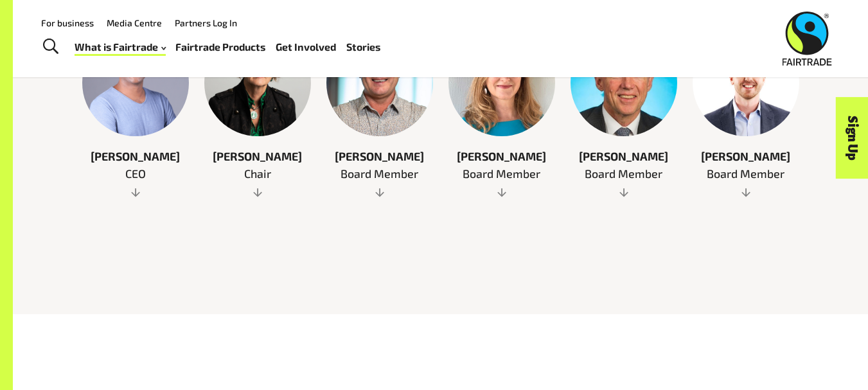 Image resolution: width=868 pixels, height=390 pixels. I want to click on a: Get Involved, so click(306, 47).